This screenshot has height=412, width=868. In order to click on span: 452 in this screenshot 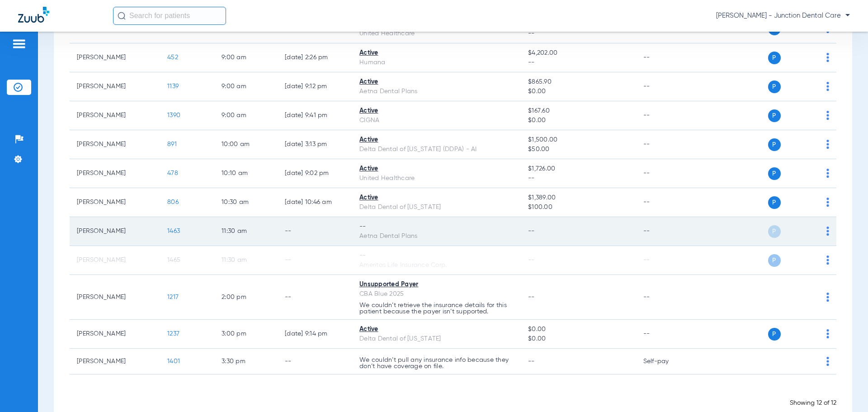, I will do `click(173, 57)`.